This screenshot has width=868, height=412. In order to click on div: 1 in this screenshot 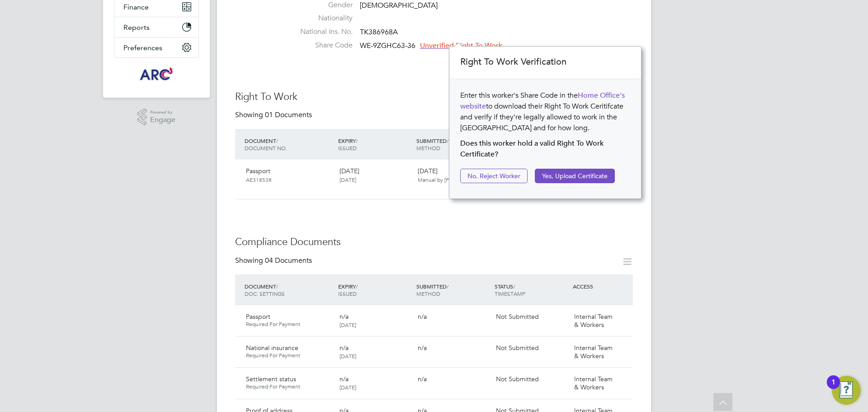, I will do `click(833, 388)`.